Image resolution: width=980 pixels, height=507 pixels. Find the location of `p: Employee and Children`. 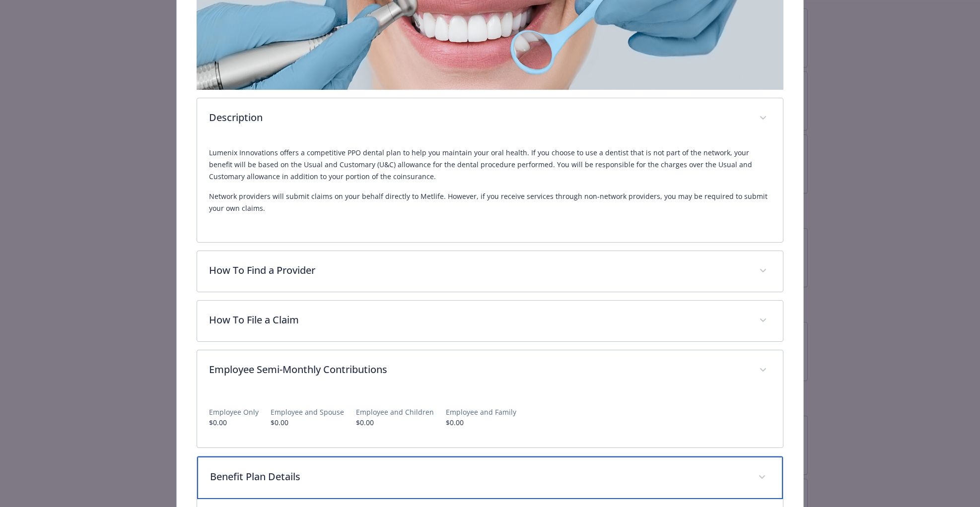

p: Employee and Children is located at coordinates (395, 412).